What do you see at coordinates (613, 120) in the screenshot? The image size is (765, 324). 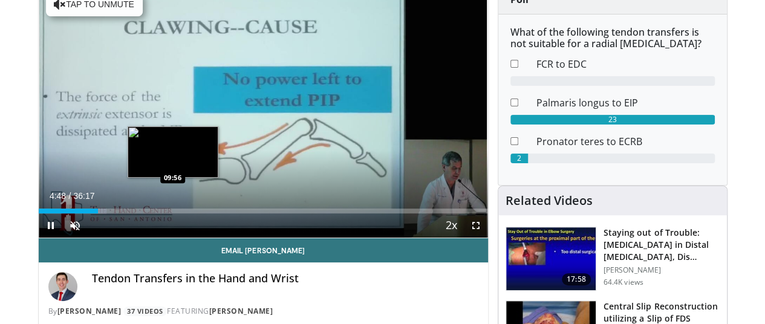 I see `div: 23` at bounding box center [613, 120].